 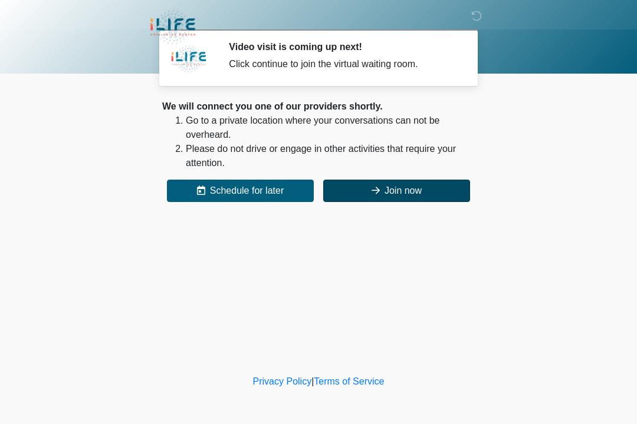 What do you see at coordinates (318, 107) in the screenshot?
I see `div: We will connect you one of our providers shortly.` at bounding box center [318, 107].